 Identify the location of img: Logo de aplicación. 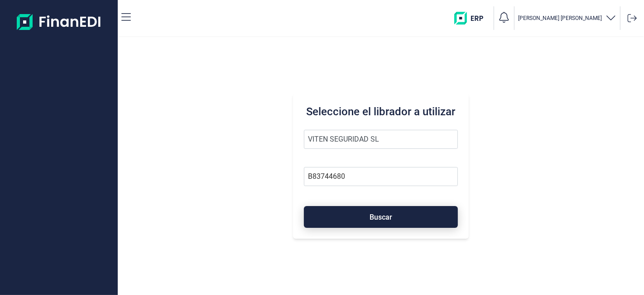
(59, 22).